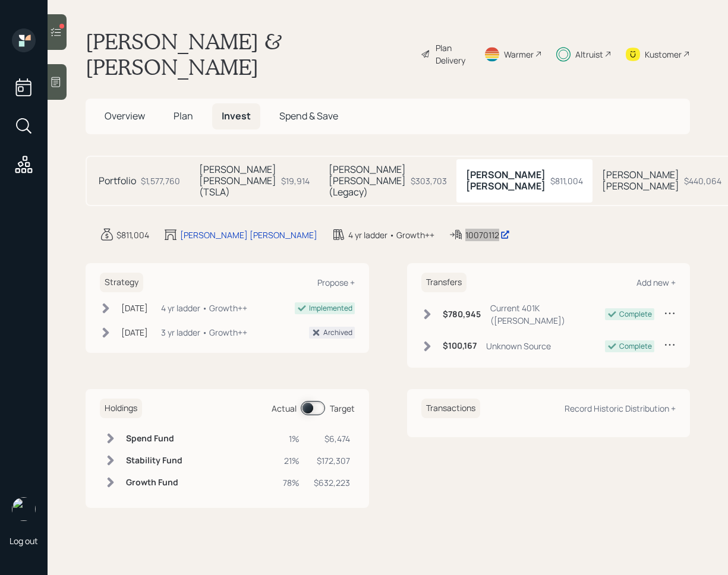  What do you see at coordinates (487, 235) in the screenshot?
I see `div: 10070112` at bounding box center [487, 235].